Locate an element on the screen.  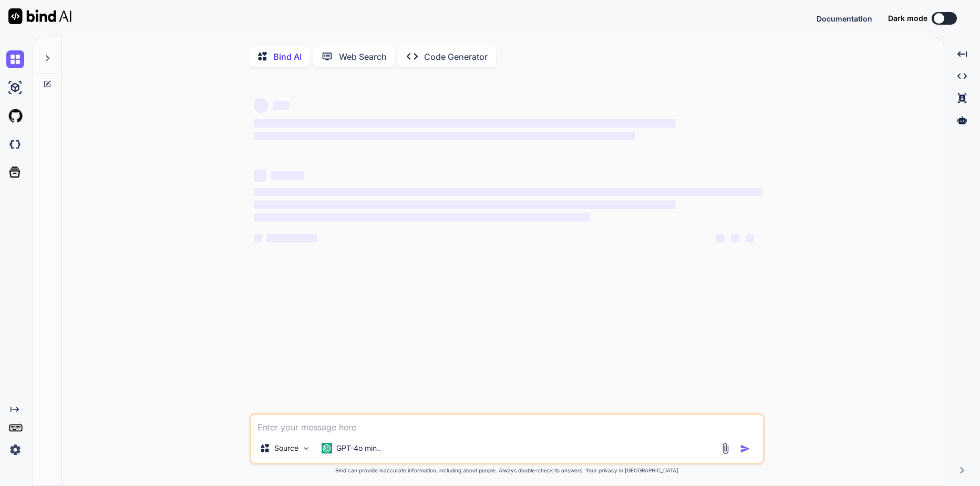
img: Bind AI is located at coordinates (40, 16).